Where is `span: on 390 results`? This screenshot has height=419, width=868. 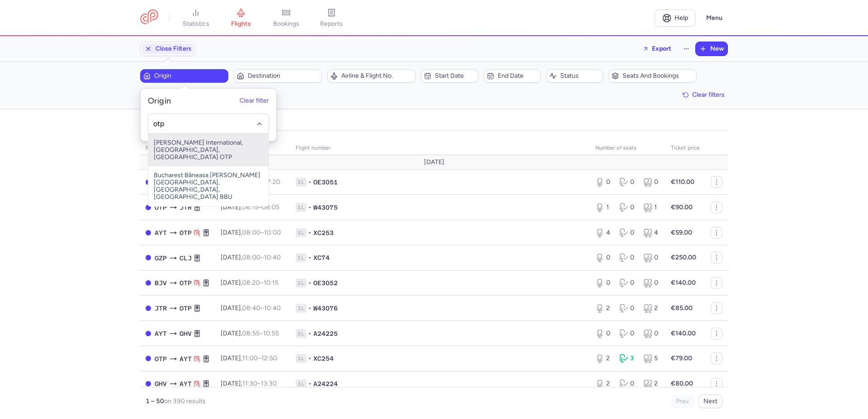 span: on 390 results is located at coordinates (185, 401).